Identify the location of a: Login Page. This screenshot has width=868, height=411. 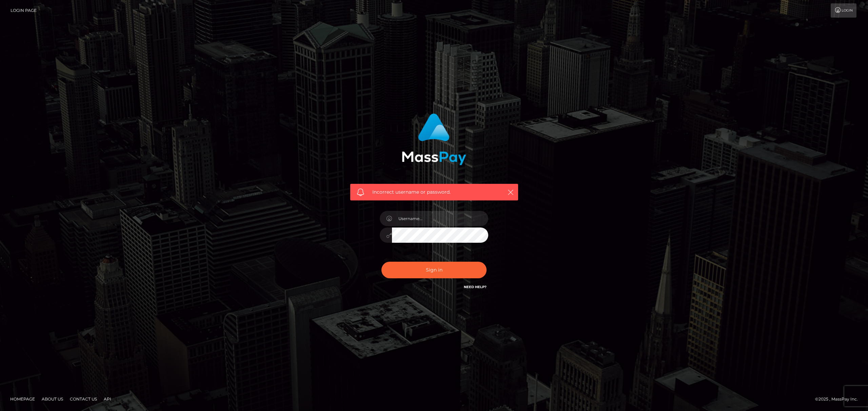
(23, 10).